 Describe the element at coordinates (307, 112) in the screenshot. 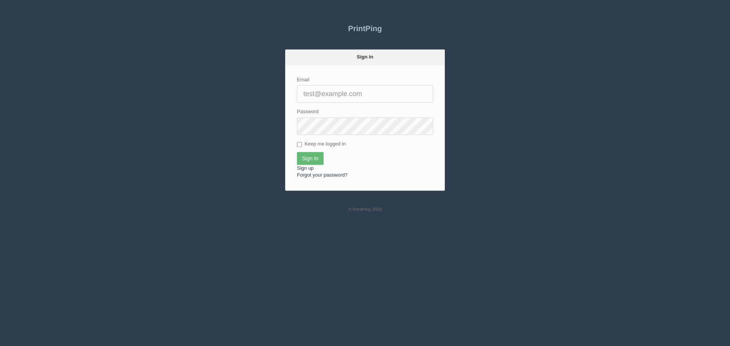

I see `label: Password` at that location.